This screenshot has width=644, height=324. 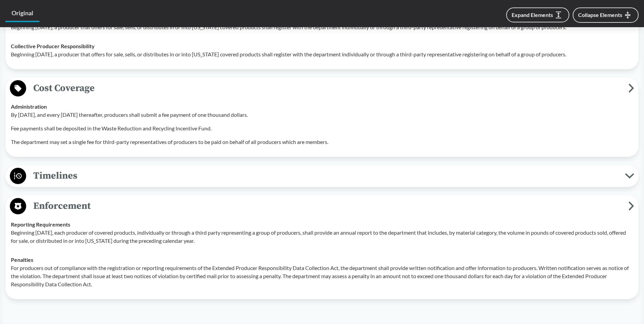 What do you see at coordinates (327, 206) in the screenshot?
I see `span: Enforcement` at bounding box center [327, 206].